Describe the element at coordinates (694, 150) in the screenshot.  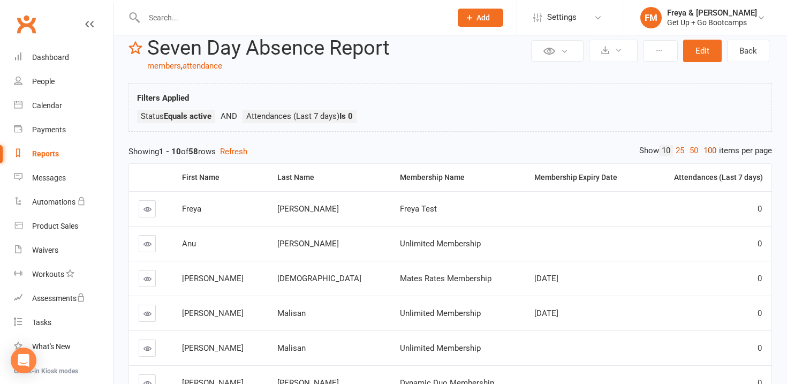
I see `a: 50` at that location.